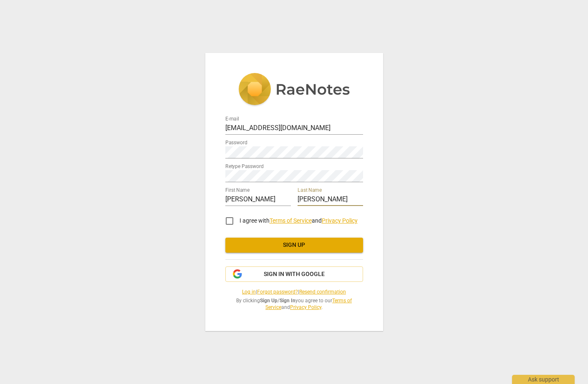 This screenshot has width=588, height=384. What do you see at coordinates (249, 292) in the screenshot?
I see `a: Log in` at bounding box center [249, 292].